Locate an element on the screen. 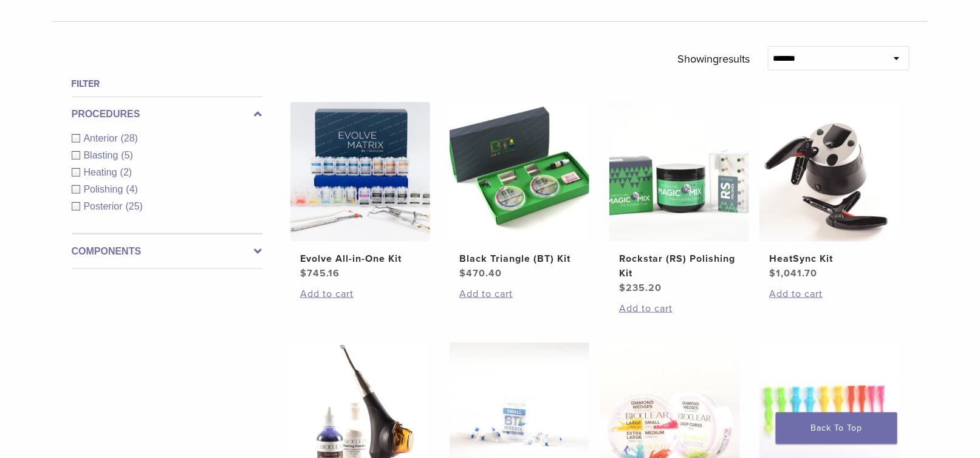 Image resolution: width=980 pixels, height=458 pixels. span: (5) is located at coordinates (127, 155).